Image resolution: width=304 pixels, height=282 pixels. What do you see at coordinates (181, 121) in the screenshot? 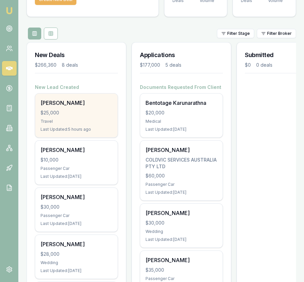
I see `div: Medical` at bounding box center [181, 121].